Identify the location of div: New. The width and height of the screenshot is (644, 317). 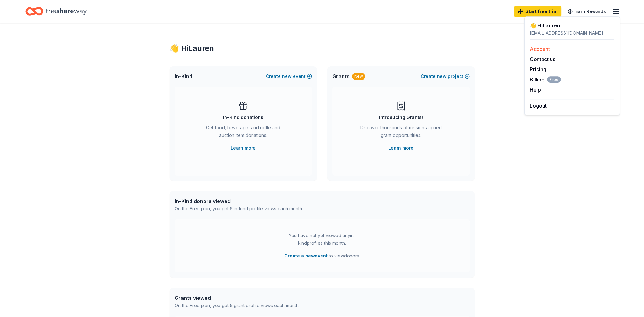
(358, 76).